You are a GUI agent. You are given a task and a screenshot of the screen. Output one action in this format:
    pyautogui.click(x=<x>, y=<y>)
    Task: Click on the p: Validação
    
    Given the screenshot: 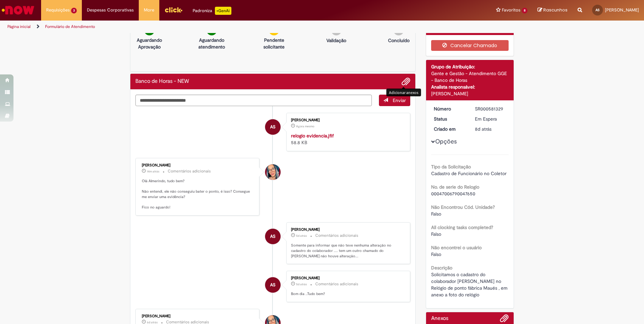 What is the action you would take?
    pyautogui.click(x=336, y=40)
    